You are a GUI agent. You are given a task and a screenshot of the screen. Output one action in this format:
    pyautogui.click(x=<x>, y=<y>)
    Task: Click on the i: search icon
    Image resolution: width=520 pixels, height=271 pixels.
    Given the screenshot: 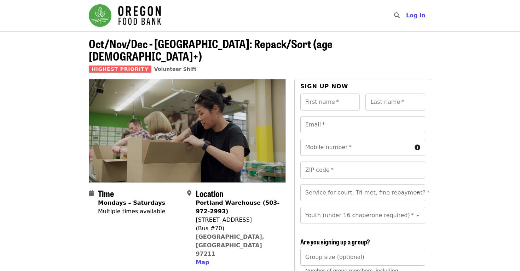 What is the action you would take?
    pyautogui.click(x=397, y=15)
    